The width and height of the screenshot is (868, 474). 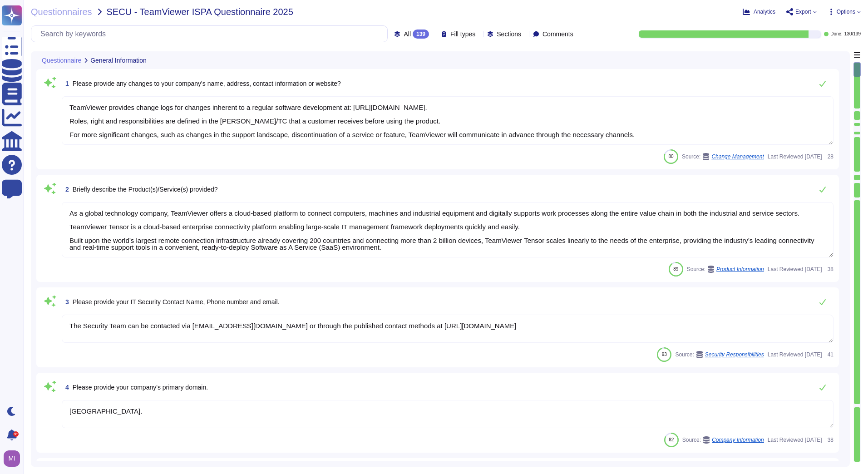 What do you see at coordinates (16, 434) in the screenshot?
I see `div: 9+` at bounding box center [16, 434].